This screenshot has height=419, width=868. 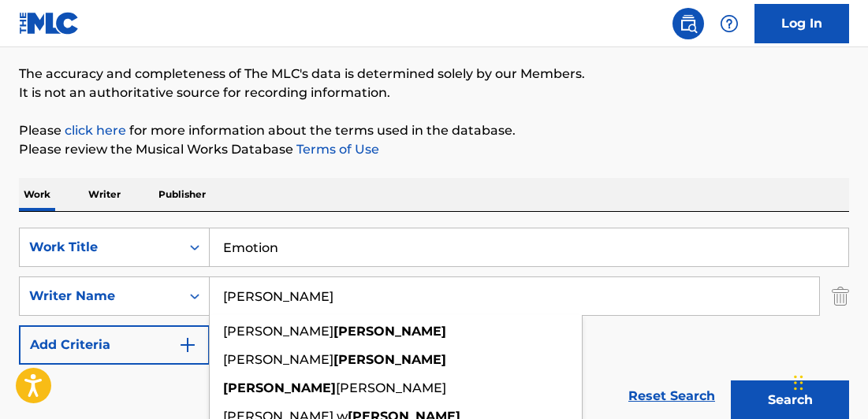 I want to click on a: Log In, so click(x=802, y=23).